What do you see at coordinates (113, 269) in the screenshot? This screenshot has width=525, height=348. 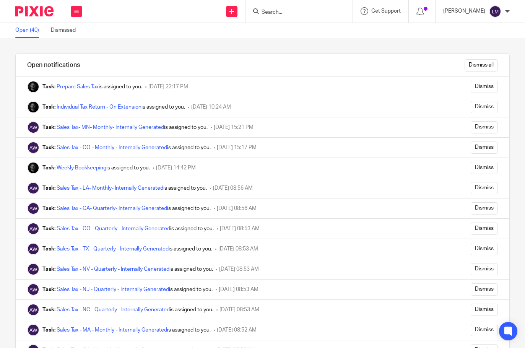 I see `a: Sales Tax - NV - Quarterly - Internally Generated` at bounding box center [113, 269].